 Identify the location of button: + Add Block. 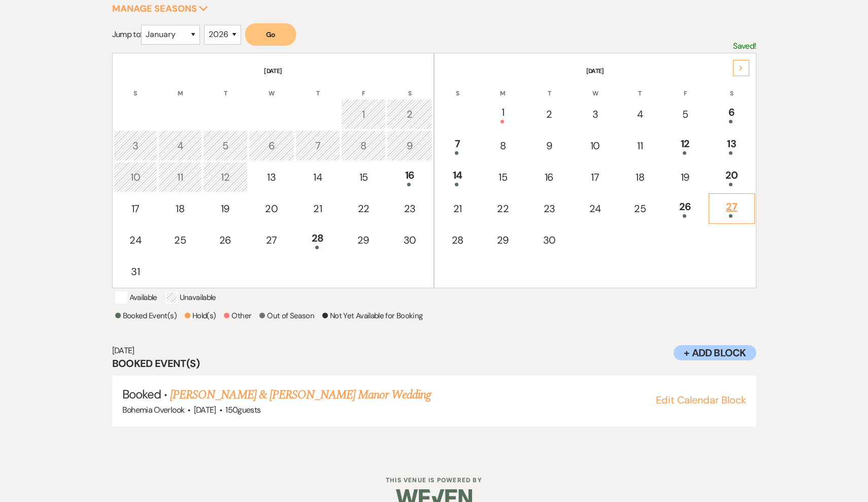
(714, 353).